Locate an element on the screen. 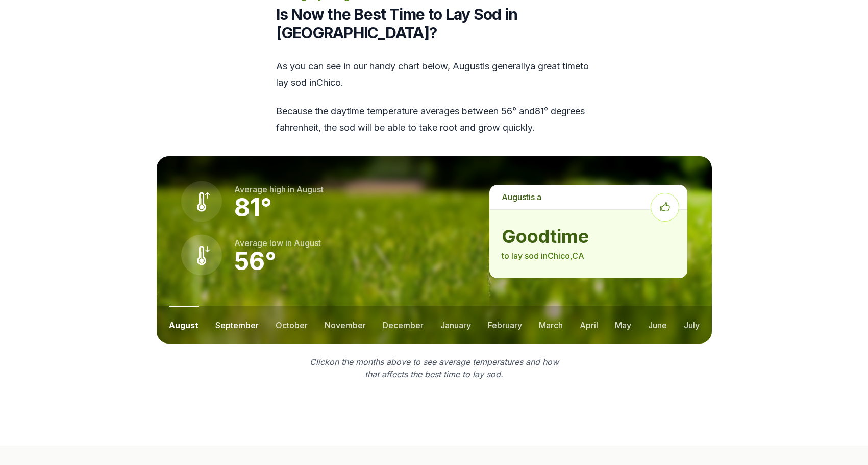 The image size is (868, 465). button: february is located at coordinates (505, 325).